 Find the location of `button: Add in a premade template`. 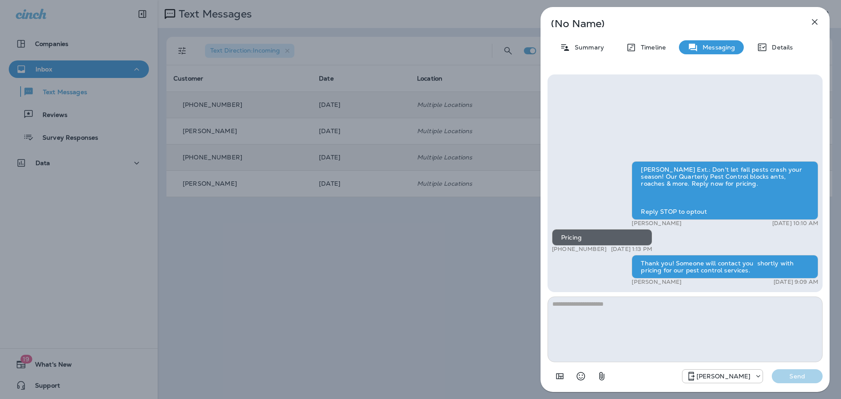

button: Add in a premade template is located at coordinates (560, 376).